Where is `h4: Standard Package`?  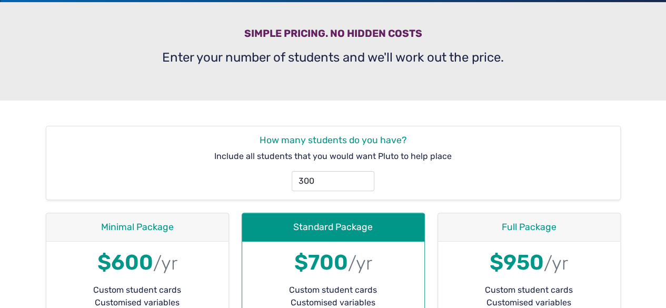 h4: Standard Package is located at coordinates (333, 227).